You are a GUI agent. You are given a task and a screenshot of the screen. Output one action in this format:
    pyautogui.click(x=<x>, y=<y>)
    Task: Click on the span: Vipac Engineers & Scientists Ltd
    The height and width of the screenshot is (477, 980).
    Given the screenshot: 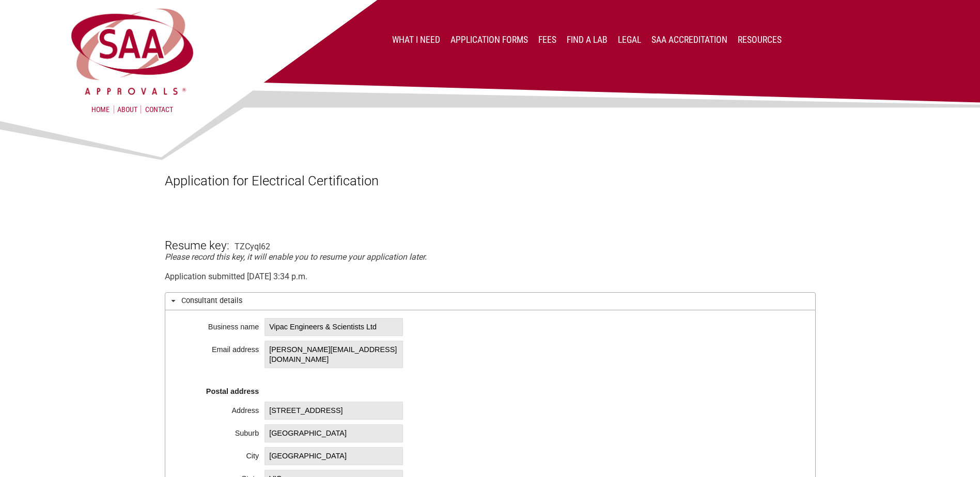 What is the action you would take?
    pyautogui.click(x=334, y=326)
    